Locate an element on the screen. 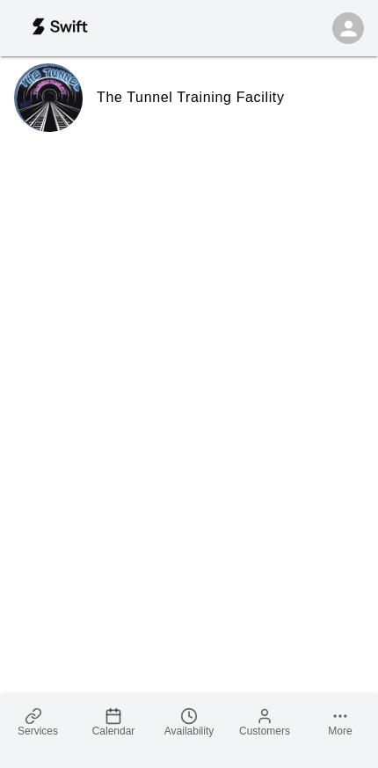 This screenshot has width=378, height=768. a: Calendar is located at coordinates (113, 721).